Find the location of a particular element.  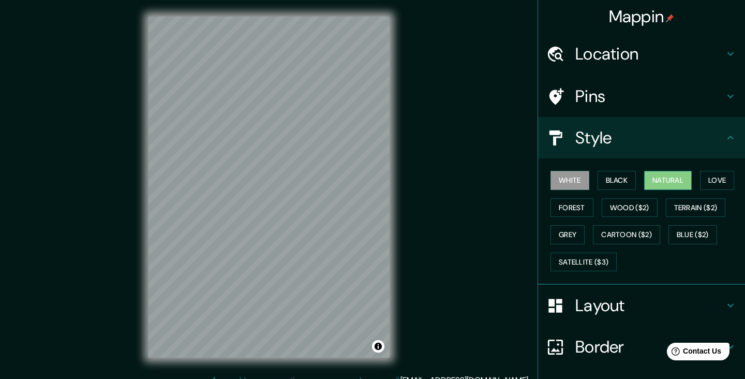

div: Border is located at coordinates (641, 346).